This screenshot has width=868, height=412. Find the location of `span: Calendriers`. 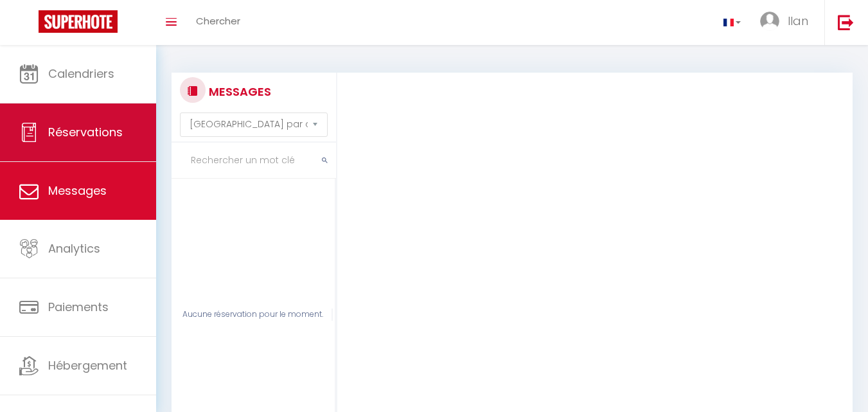

span: Calendriers is located at coordinates (81, 73).